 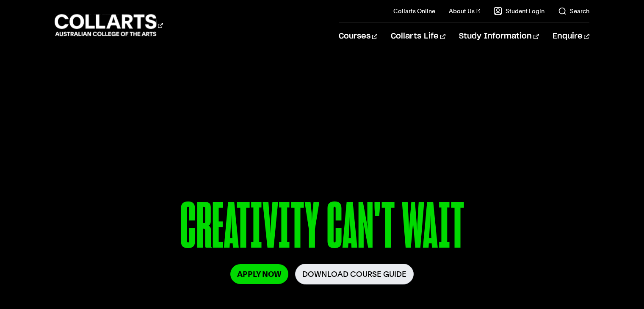 I want to click on a: Student Login, so click(x=519, y=11).